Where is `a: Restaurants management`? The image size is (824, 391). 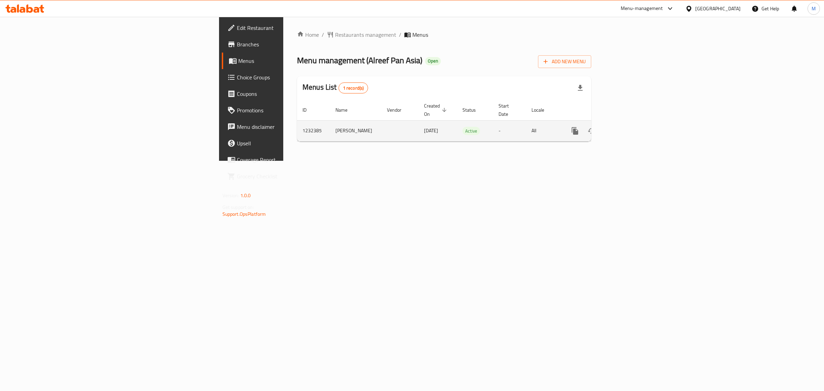 a: Restaurants management is located at coordinates (362, 35).